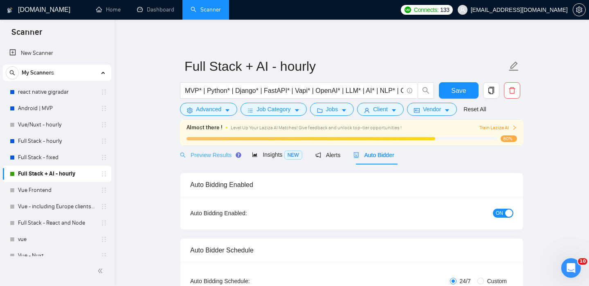 The height and width of the screenshot is (286, 589). Describe the element at coordinates (210, 155) in the screenshot. I see `span: Preview Results` at that location.